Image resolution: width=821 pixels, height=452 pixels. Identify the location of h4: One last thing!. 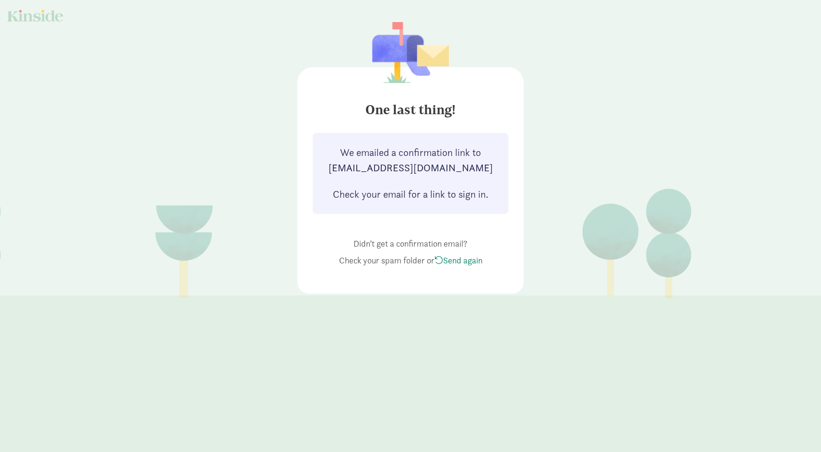
(411, 106).